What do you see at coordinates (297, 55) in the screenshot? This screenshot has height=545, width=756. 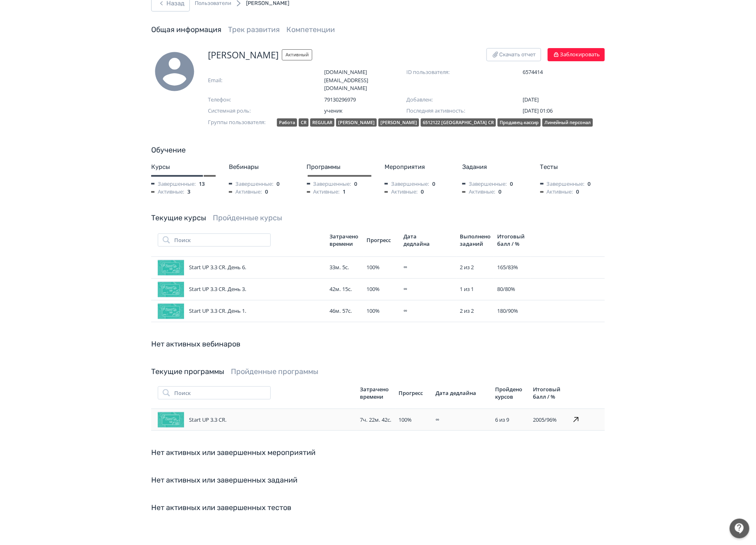 I see `span: Активный` at bounding box center [297, 55].